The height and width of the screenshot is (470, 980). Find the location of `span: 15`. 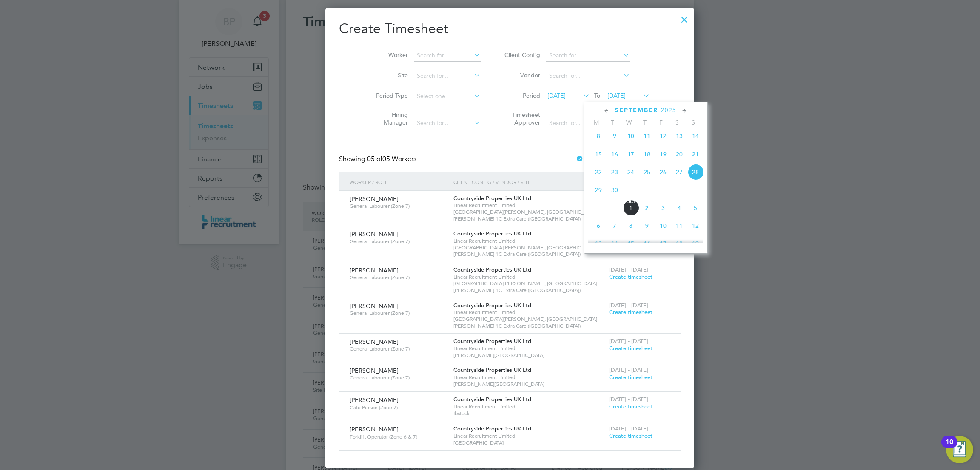

span: 15 is located at coordinates (631, 243).